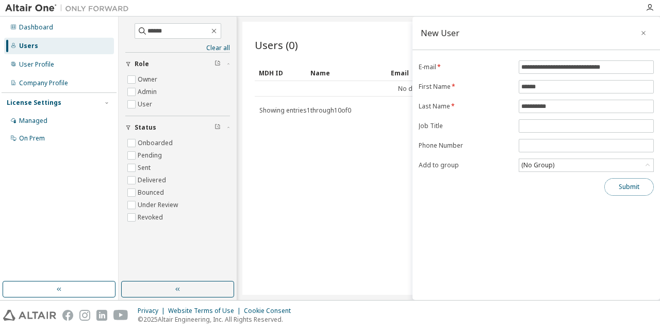 This screenshot has width=660, height=330. I want to click on img: Altair One, so click(70, 8).